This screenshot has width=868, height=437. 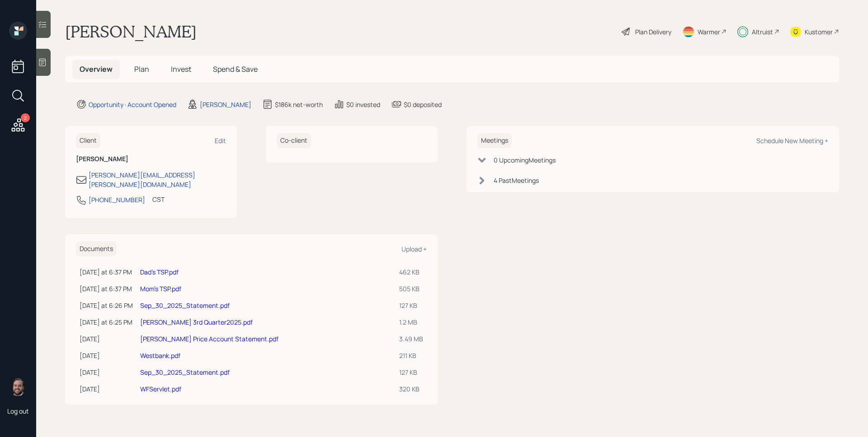 What do you see at coordinates (221, 141) in the screenshot?
I see `div: Edit` at bounding box center [221, 141].